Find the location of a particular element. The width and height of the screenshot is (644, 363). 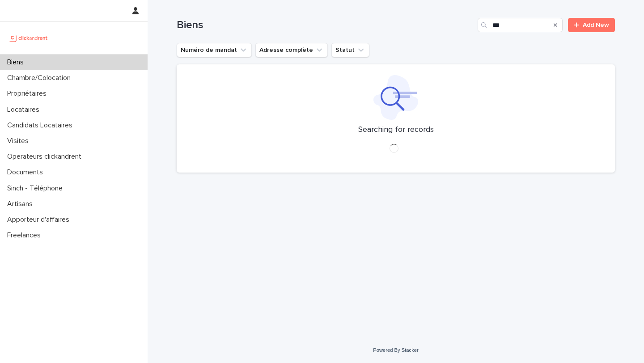

div: Search is located at coordinates (520, 25).